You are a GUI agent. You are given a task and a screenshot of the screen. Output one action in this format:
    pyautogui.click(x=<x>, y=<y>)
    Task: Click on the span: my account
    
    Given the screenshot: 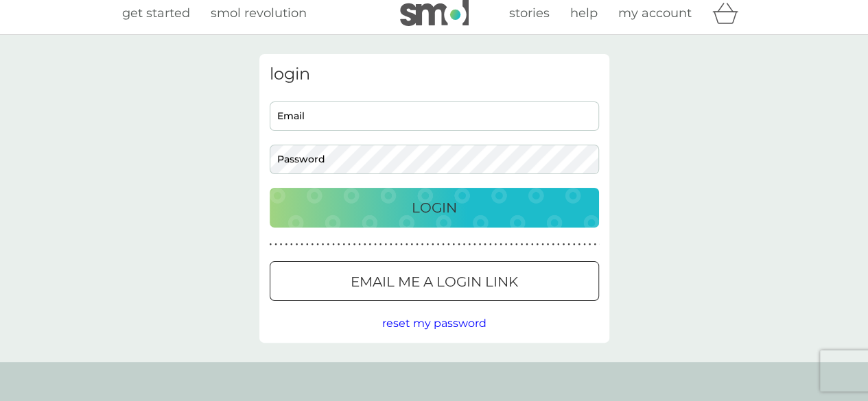 What is the action you would take?
    pyautogui.click(x=655, y=13)
    